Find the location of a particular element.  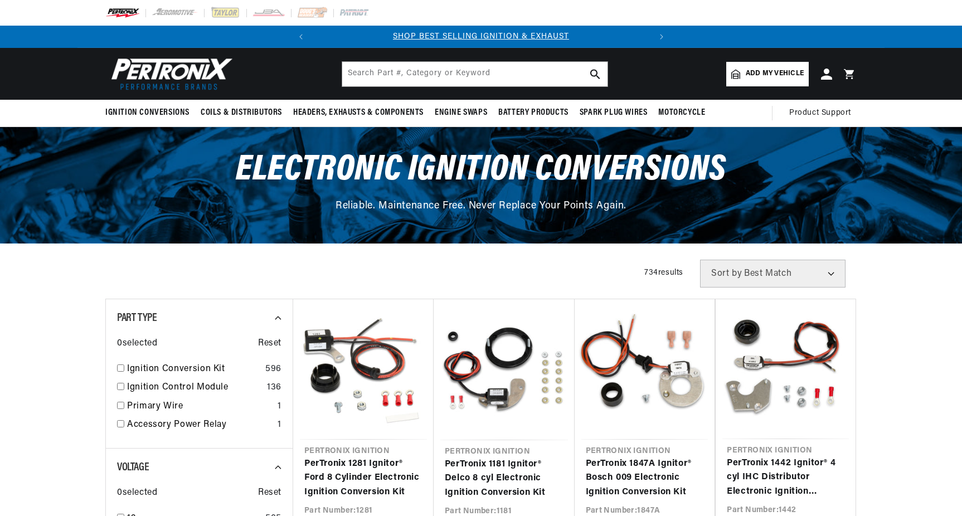

summary: Spark Plug Wires is located at coordinates (614, 113).